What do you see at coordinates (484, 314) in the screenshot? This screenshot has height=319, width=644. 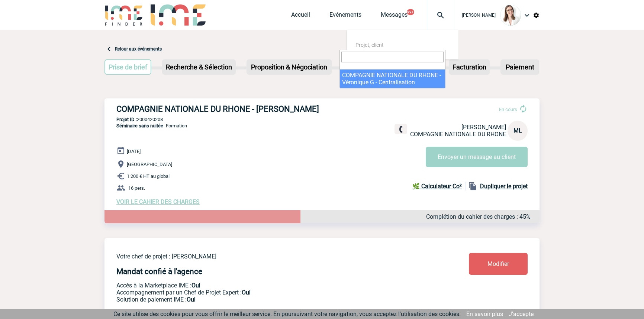 I see `a: En savoir plus` at bounding box center [484, 314].